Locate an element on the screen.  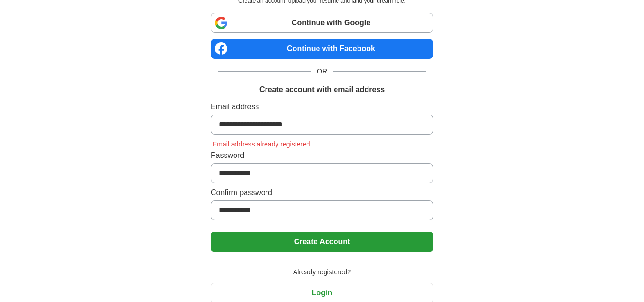
span: Already registered? is located at coordinates (322, 272).